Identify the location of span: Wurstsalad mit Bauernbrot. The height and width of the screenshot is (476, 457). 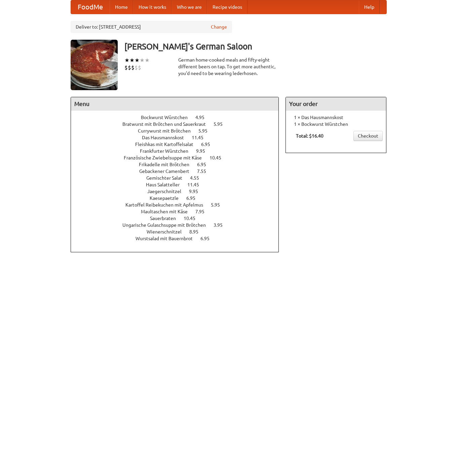
(168, 238).